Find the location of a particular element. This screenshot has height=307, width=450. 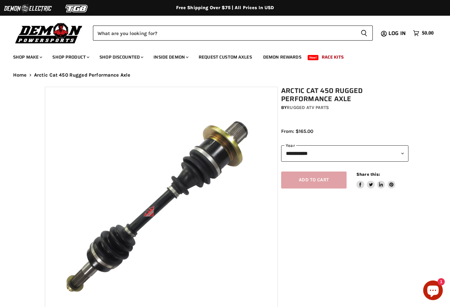

a: Inside Demon is located at coordinates (171, 57).